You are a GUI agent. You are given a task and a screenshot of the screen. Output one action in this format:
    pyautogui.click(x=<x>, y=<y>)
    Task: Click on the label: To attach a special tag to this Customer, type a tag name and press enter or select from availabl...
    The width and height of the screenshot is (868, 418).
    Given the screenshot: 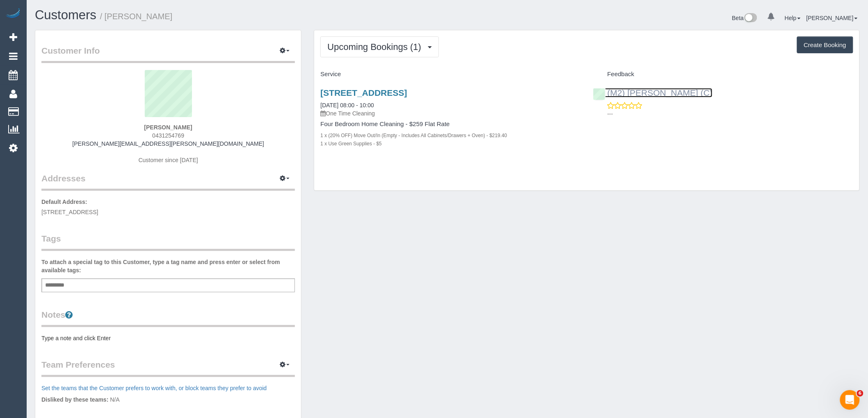 What is the action you would take?
    pyautogui.click(x=168, y=266)
    